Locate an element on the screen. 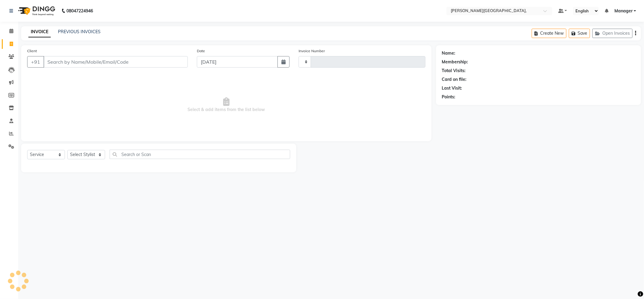 The height and width of the screenshot is (299, 644). div: Membership: is located at coordinates (455, 62).